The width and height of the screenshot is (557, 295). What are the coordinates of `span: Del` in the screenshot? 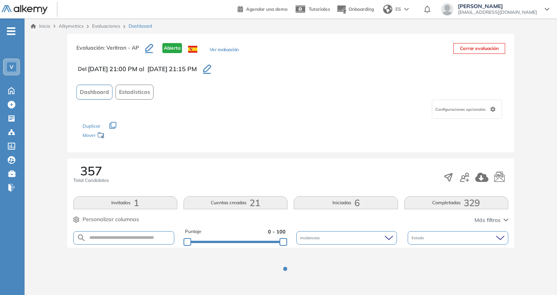 It's located at (82, 69).